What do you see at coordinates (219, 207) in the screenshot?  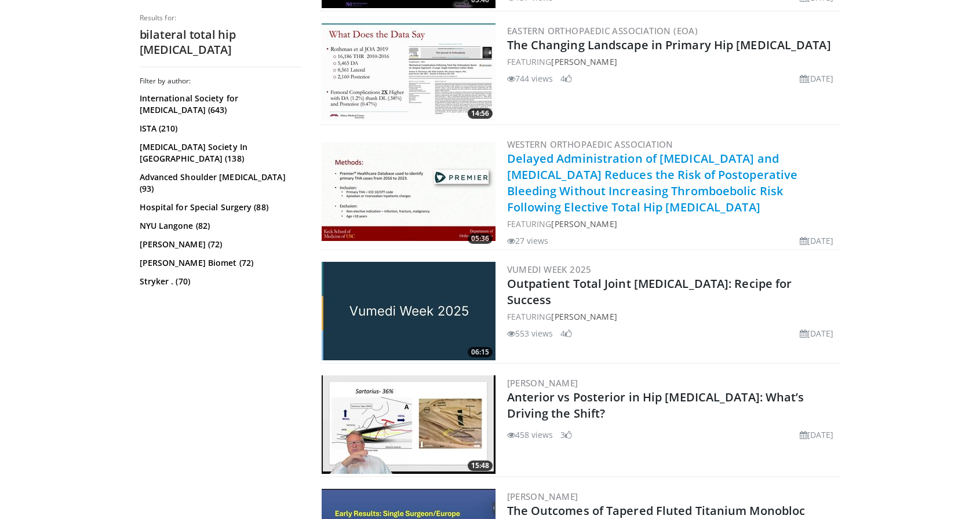 I see `a: Hospital for Special Surgery (88)` at bounding box center [219, 207].